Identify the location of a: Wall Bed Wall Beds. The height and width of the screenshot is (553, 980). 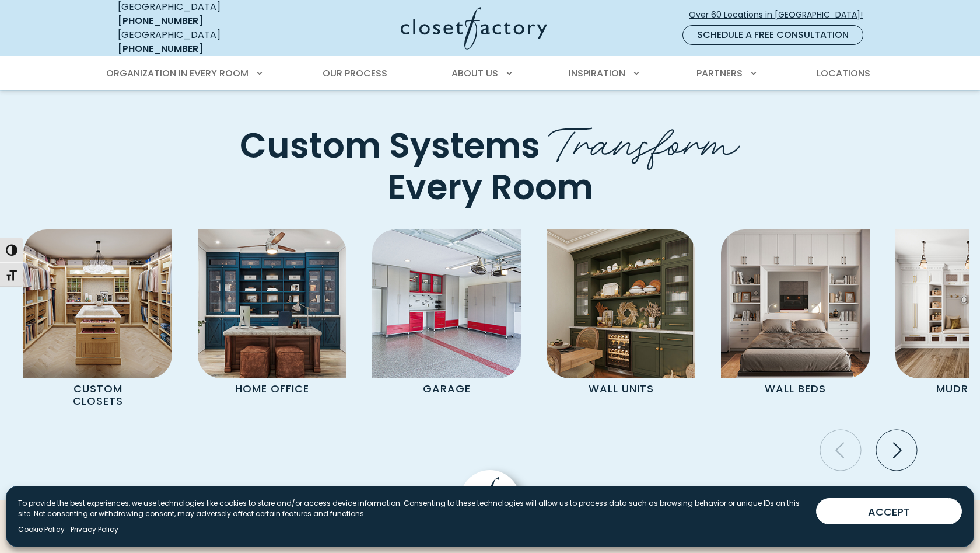
(796, 315).